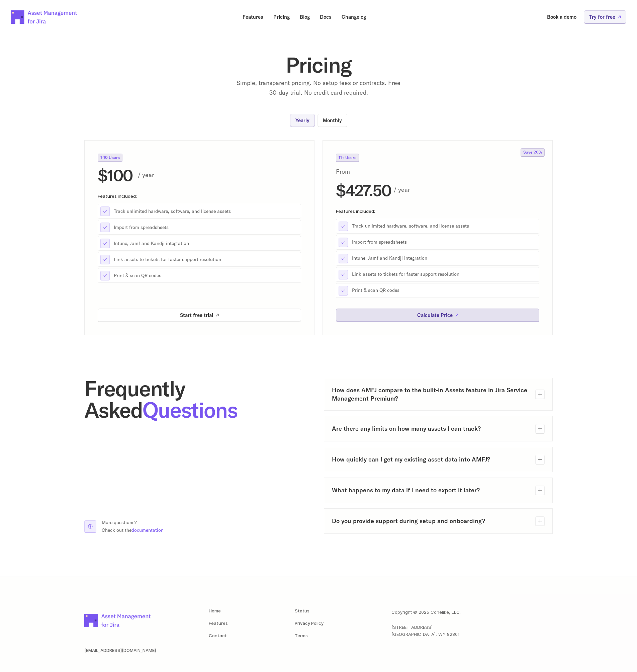  I want to click on a: Docs, so click(325, 17).